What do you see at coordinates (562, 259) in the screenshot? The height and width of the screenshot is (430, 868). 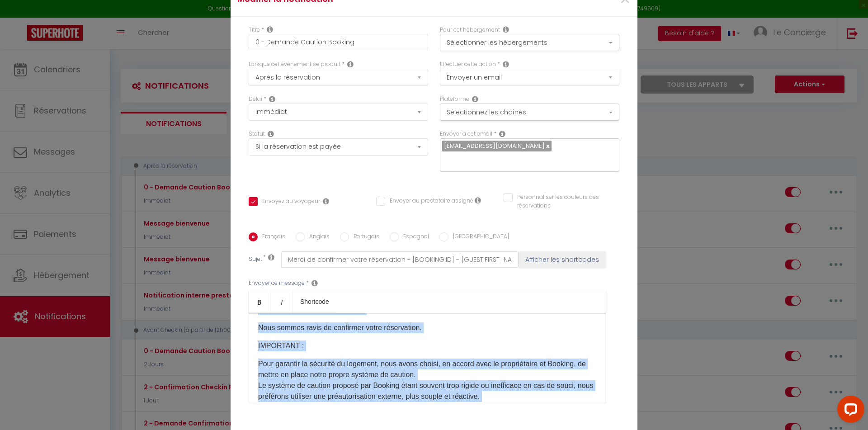 I see `button: Afficher les shortcodes` at bounding box center [562, 259].